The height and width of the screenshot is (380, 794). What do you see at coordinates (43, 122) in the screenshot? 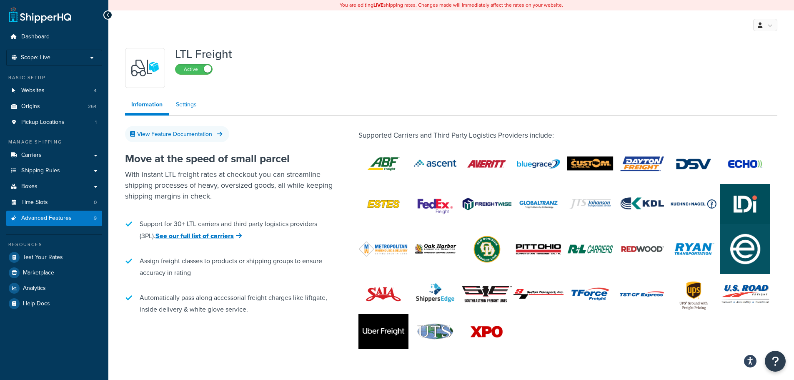
I see `span: Pickup Locations` at bounding box center [43, 122].